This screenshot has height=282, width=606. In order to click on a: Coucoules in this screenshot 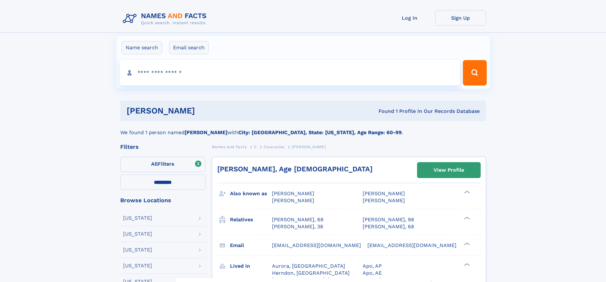, I will do `click(274, 147)`.